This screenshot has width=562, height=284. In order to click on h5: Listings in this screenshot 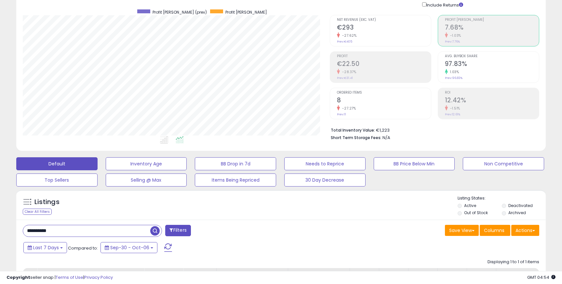, I will do `click(47, 202)`.